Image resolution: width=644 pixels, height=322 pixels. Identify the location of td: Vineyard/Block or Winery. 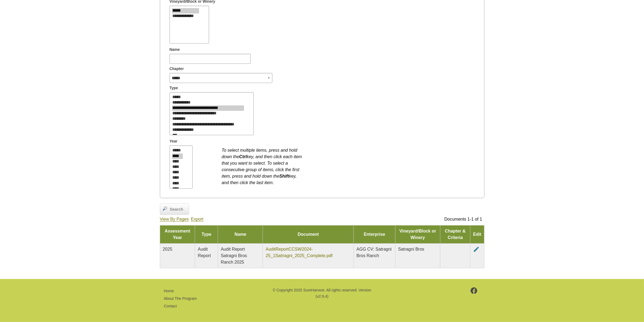
(418, 234).